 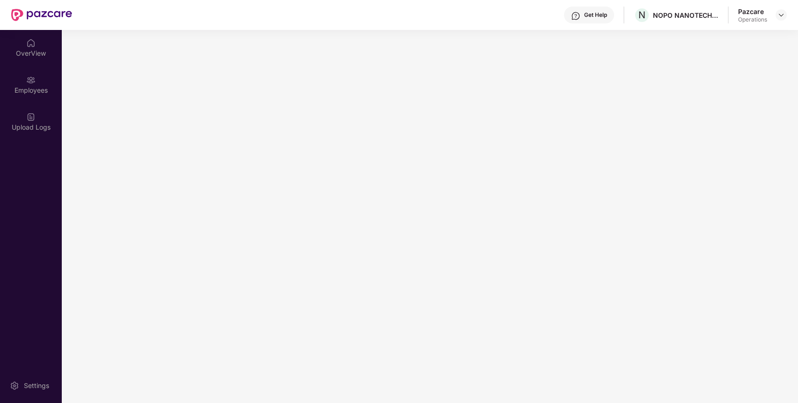 What do you see at coordinates (641, 15) in the screenshot?
I see `span: N` at bounding box center [641, 15].